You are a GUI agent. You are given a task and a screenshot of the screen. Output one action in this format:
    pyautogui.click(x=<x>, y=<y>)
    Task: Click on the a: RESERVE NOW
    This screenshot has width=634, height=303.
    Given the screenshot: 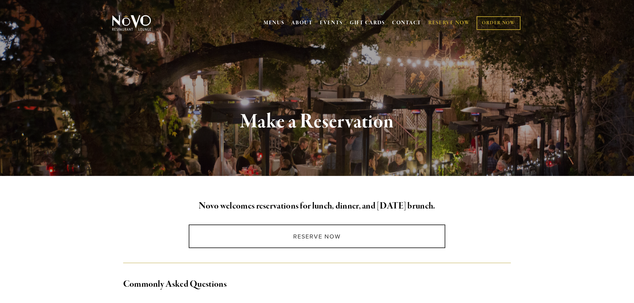 What is the action you would take?
    pyautogui.click(x=450, y=23)
    